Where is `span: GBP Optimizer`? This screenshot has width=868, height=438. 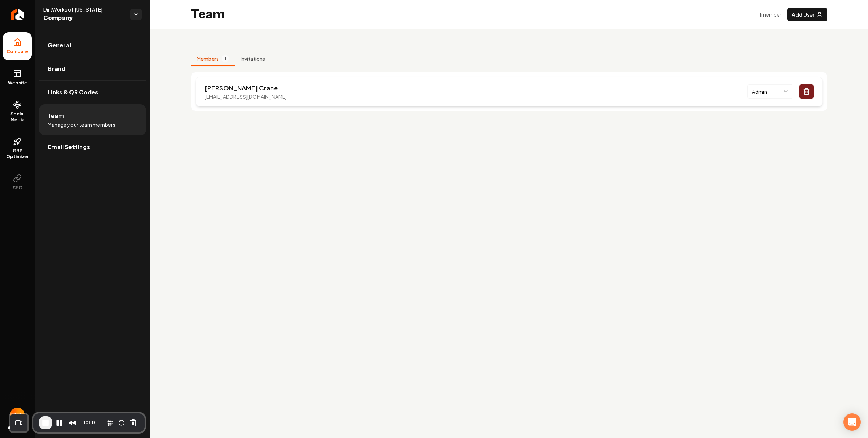
span: GBP Optimizer is located at coordinates (17, 154).